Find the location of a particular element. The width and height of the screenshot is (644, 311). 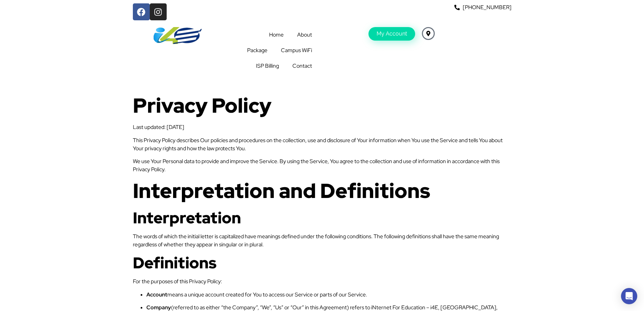

img: internet-for-education is located at coordinates (178, 36).